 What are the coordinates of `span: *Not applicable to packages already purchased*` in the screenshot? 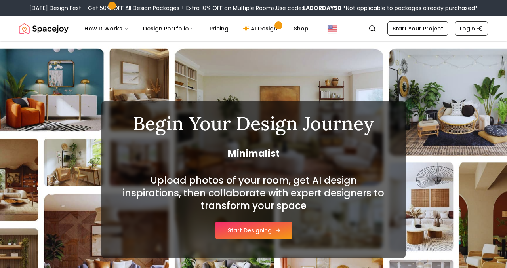 It's located at (409, 8).